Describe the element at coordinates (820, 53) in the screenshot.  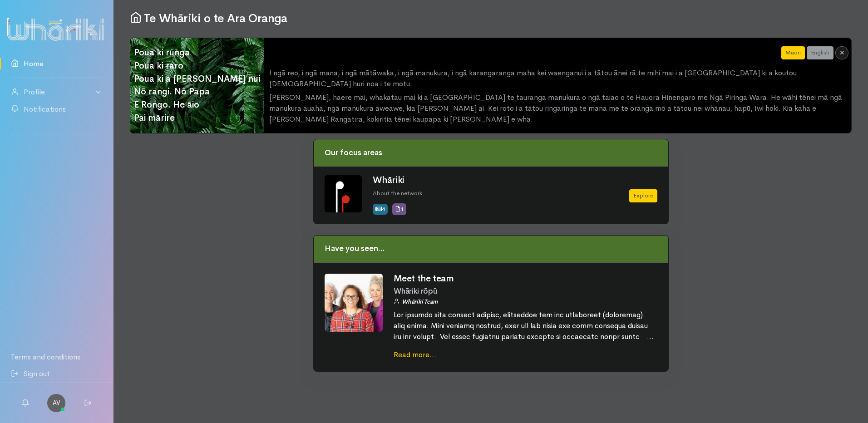
I see `button: English` at that location.